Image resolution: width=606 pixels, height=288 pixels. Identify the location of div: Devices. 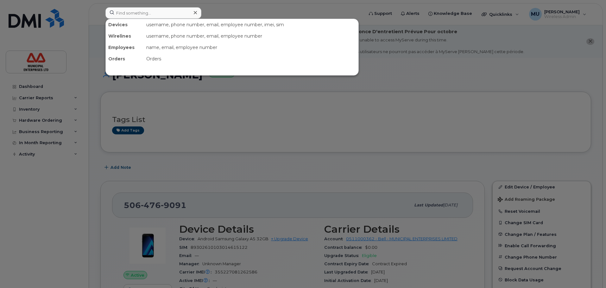
(125, 25).